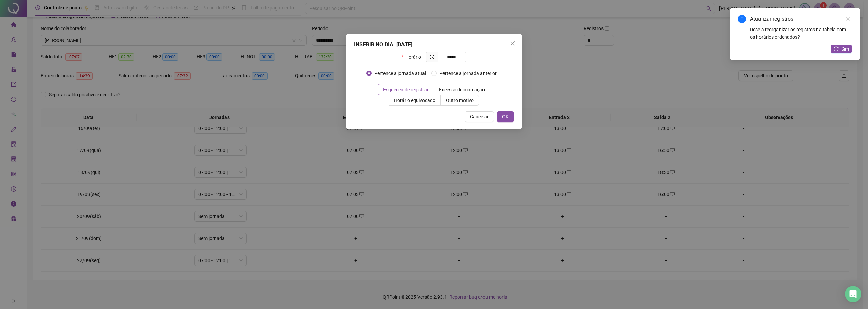  I want to click on div: Atualizar registros, so click(801, 19).